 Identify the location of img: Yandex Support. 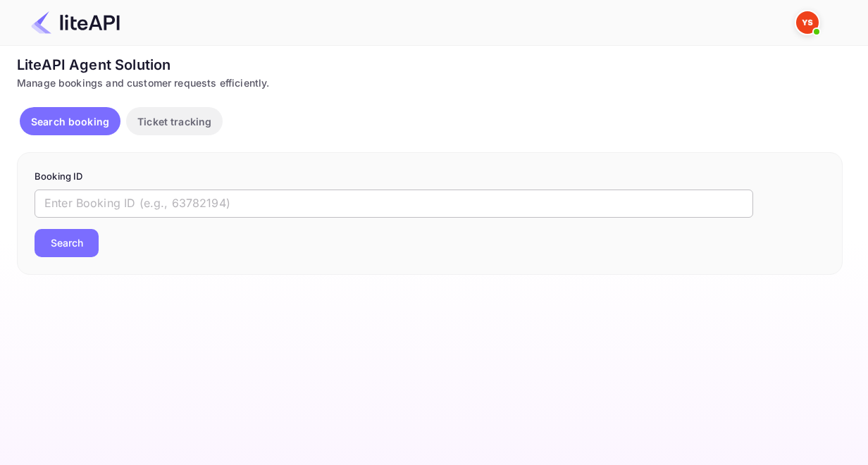
(808, 22).